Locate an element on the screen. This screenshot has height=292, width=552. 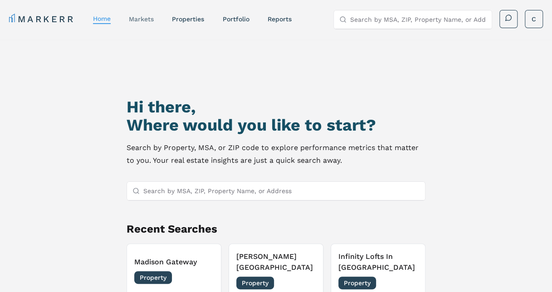
a: MARKERR is located at coordinates (42, 19).